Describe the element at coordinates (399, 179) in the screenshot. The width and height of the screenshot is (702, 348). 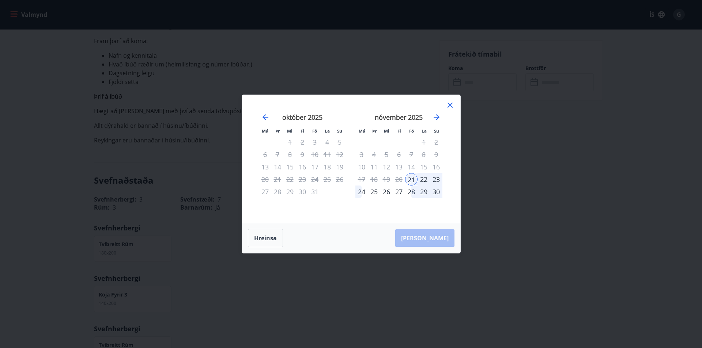
I see `td: Not available. fimmtudagur, 20. nóvember 2025` at that location.